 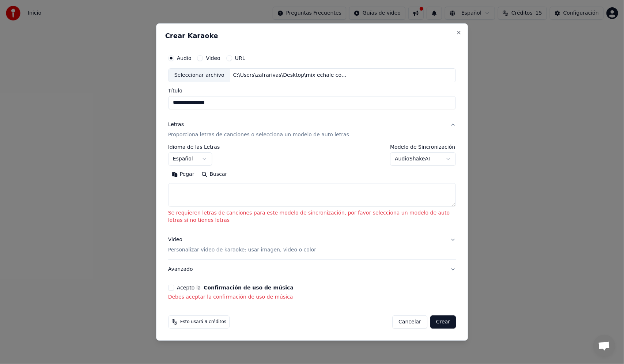 I want to click on p: Se requieren letras de canciones para este modelo de sincronización, por favor selecciona un mode..., so click(x=312, y=217).